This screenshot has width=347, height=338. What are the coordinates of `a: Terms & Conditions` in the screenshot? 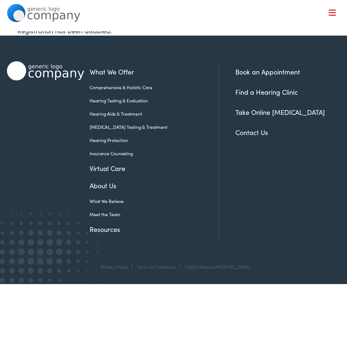 It's located at (156, 266).